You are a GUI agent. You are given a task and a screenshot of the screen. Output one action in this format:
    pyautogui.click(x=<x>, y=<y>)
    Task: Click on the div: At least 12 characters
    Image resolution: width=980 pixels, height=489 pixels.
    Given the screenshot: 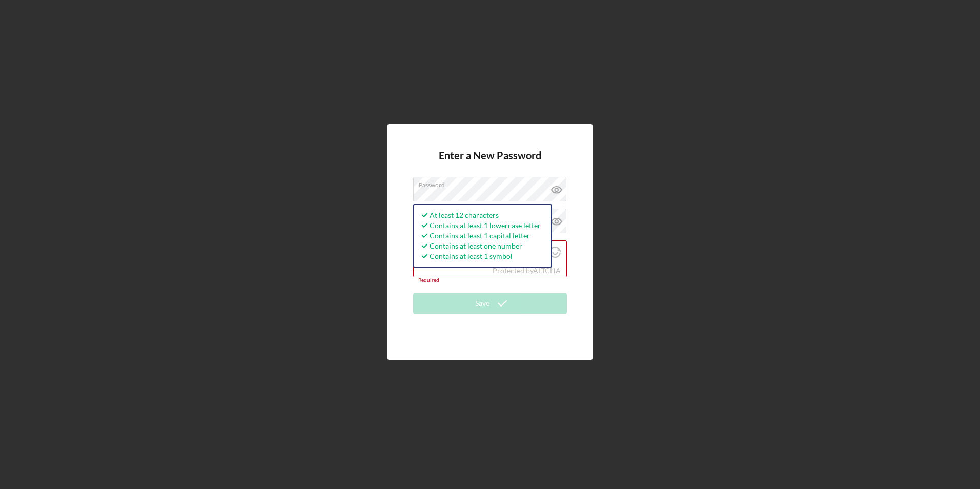 What is the action you would take?
    pyautogui.click(x=480, y=215)
    